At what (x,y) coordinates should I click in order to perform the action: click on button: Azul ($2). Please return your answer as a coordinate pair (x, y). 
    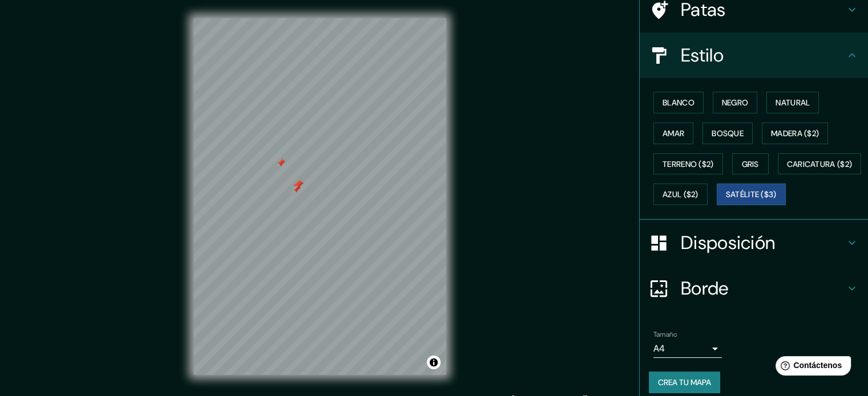
    Looking at the image, I should click on (680, 195).